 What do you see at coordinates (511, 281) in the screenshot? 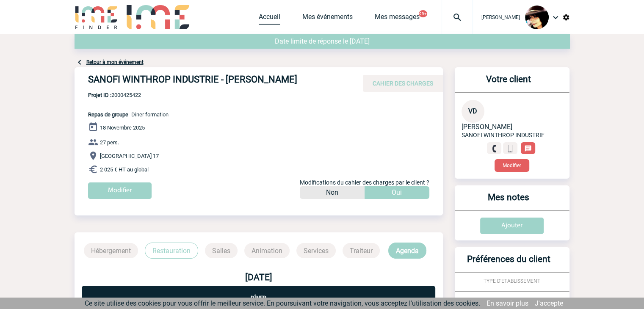
I see `span: TYPE D'ETABLISSEMENT` at bounding box center [511, 281].